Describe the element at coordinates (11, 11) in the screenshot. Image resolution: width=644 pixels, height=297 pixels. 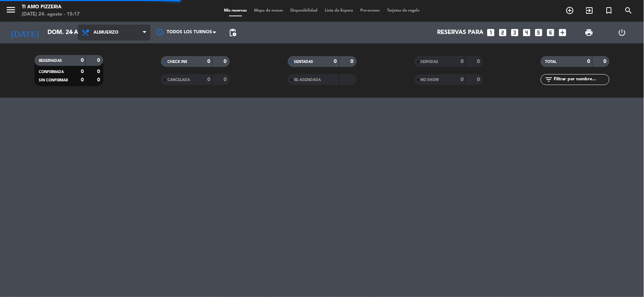
I see `button: menu` at that location.